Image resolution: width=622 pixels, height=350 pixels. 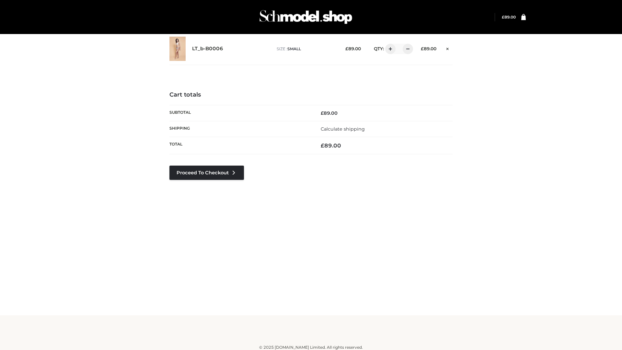 What do you see at coordinates (509, 17) in the screenshot?
I see `a: £89.00` at bounding box center [509, 17].